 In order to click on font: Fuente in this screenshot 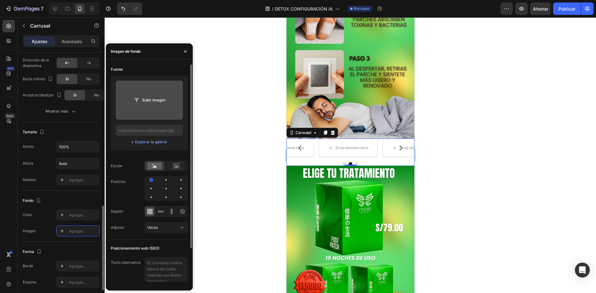, I will do `click(117, 69)`.